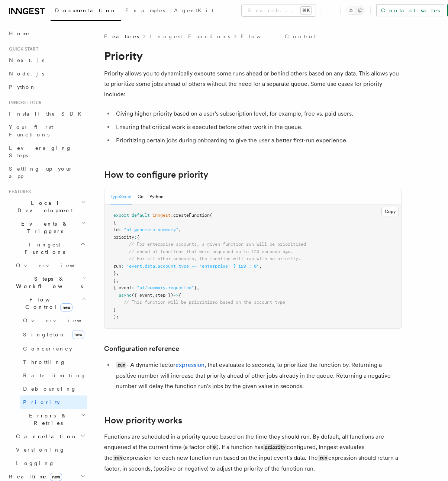 This screenshot has height=481, width=448. I want to click on button: Steps & Workflows, so click(50, 282).